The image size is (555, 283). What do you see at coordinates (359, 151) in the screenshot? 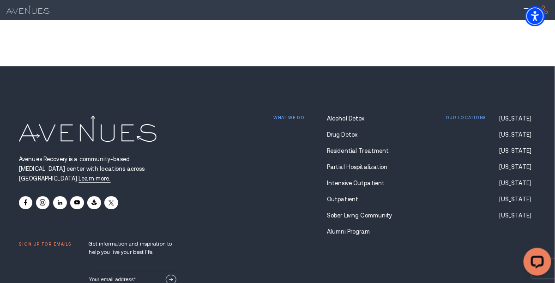
I see `a: Residential Treatment` at bounding box center [359, 151].